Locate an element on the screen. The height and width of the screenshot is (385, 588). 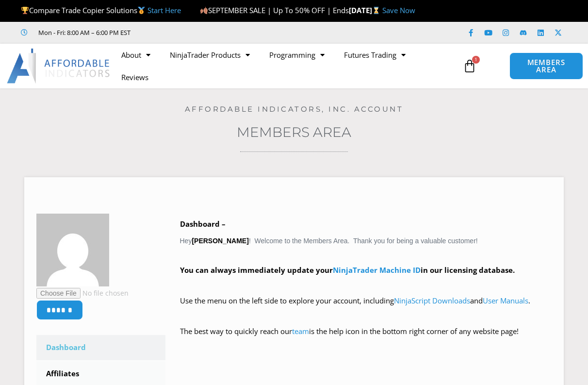
nav: Menu is located at coordinates (285, 66).